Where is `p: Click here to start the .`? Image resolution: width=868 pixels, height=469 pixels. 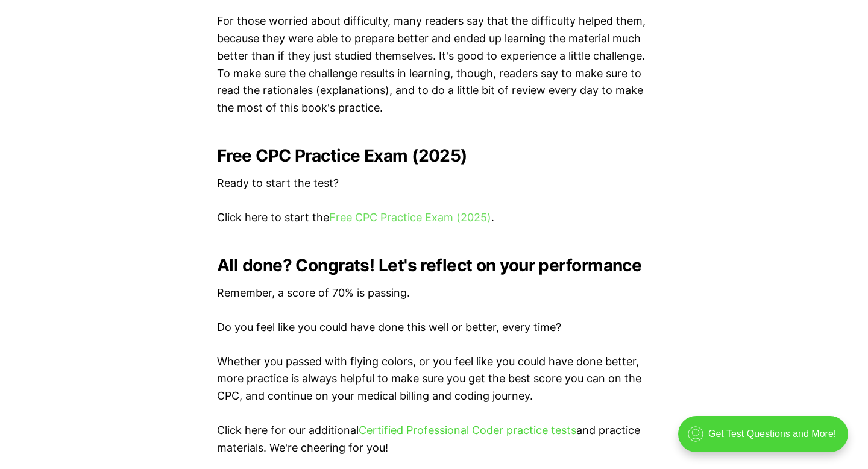 p: Click here to start the . is located at coordinates (434, 218).